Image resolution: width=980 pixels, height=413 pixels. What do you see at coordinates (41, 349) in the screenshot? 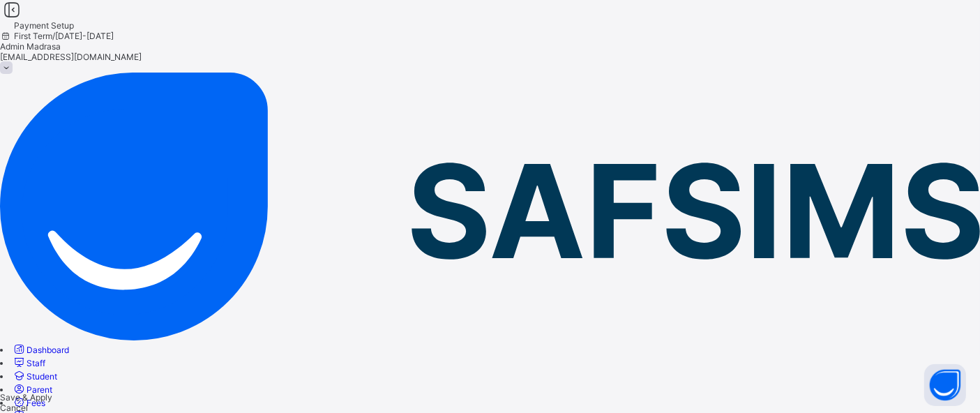
I see `a: Dashboard` at bounding box center [41, 349].